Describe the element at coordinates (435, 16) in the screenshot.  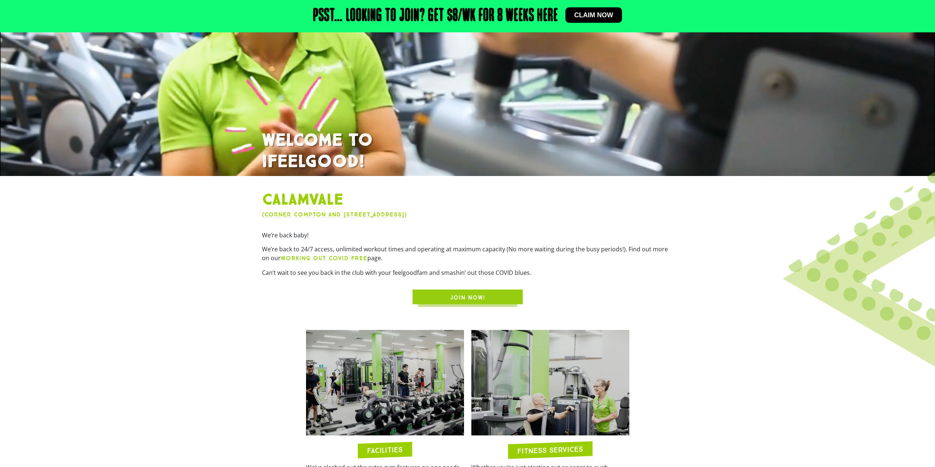
I see `h2: Psst… Looking to join? Get $8/wk for 8 weeks here` at that location.